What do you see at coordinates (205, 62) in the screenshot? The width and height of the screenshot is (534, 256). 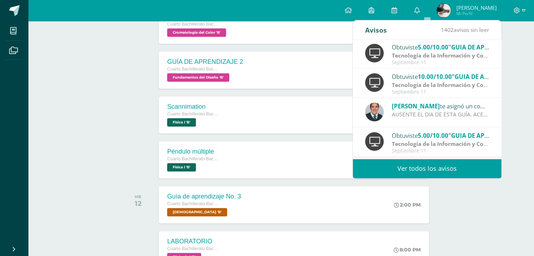 I see `div: GUÍA DE APRENDIZAJE 2` at bounding box center [205, 62].